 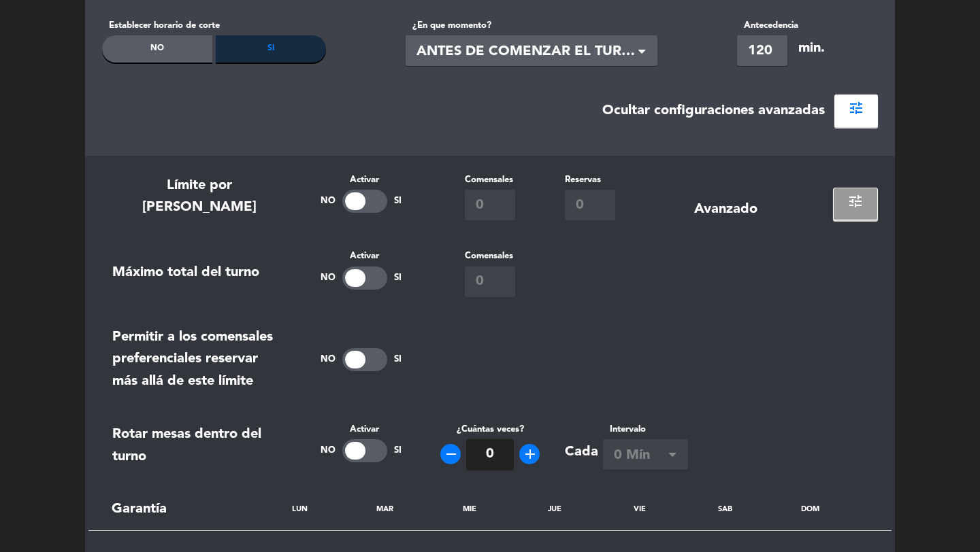 I want to click on div: Permitir a los comensales preferenciales reservar más allá de este límite, so click(x=198, y=360).